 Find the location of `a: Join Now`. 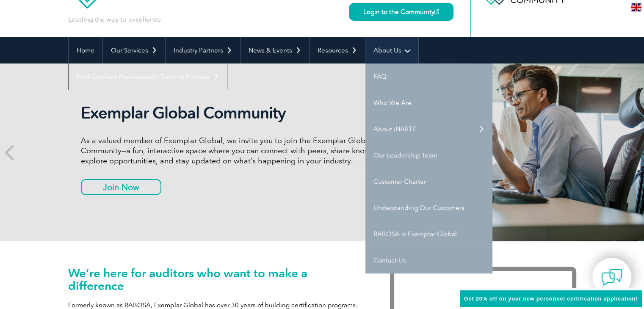

a: Join Now is located at coordinates (121, 187).